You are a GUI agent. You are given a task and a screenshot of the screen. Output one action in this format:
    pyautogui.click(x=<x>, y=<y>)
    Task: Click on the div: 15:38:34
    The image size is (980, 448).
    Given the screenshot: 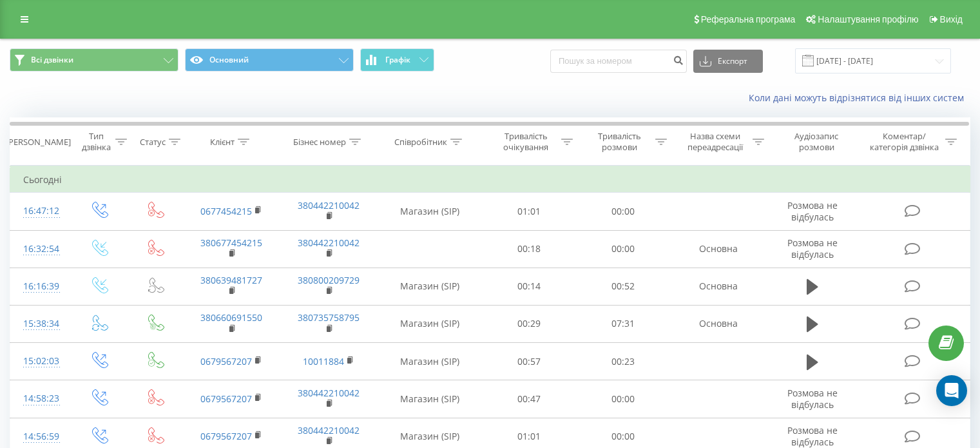 What is the action you would take?
    pyautogui.click(x=40, y=324)
    